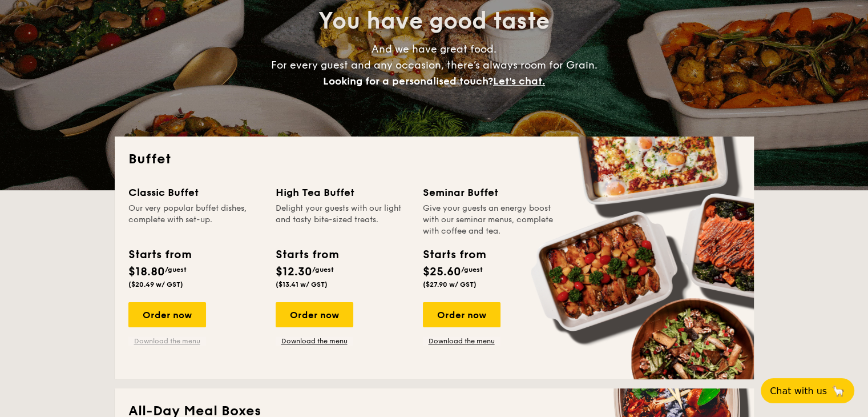 This screenshot has width=868, height=417. What do you see at coordinates (442, 272) in the screenshot?
I see `span: $25.60` at bounding box center [442, 272].